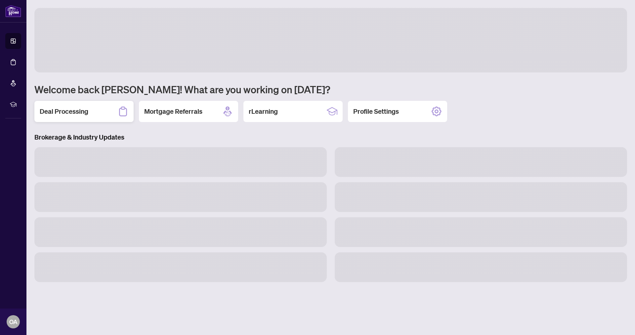 This screenshot has width=635, height=335. Describe the element at coordinates (376, 111) in the screenshot. I see `h2: Profile Settings` at that location.